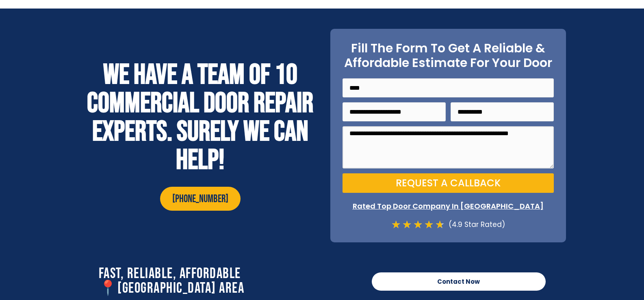 Image resolution: width=644 pixels, height=300 pixels. I want to click on h2: Fill The Form To Get A Reliable & Affordable Estimate For Your Door, so click(448, 55).